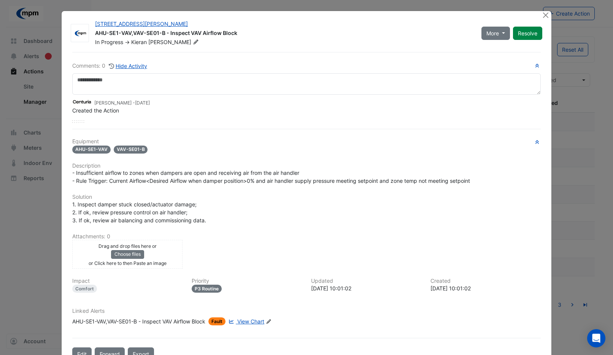 Image resolution: width=613 pixels, height=355 pixels. I want to click on div: Comments: 0, so click(110, 66).